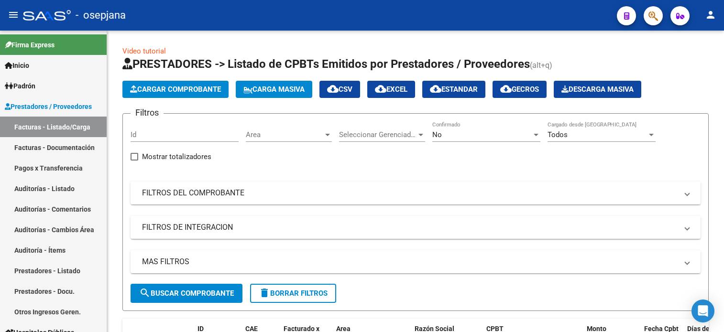 The width and height of the screenshot is (724, 332). What do you see at coordinates (339, 89) in the screenshot?
I see `button: CSV` at bounding box center [339, 89].